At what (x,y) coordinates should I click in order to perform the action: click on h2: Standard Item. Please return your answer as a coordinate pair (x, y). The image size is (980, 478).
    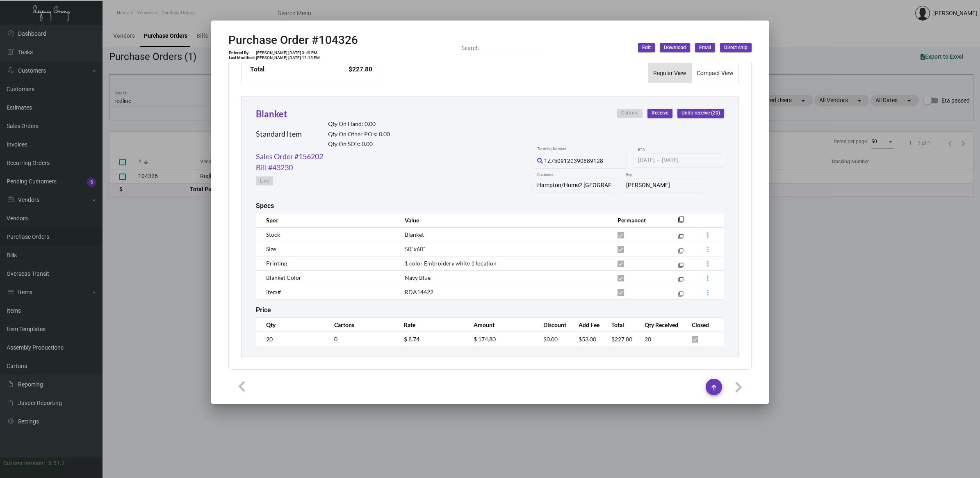
    Looking at the image, I should click on (279, 134).